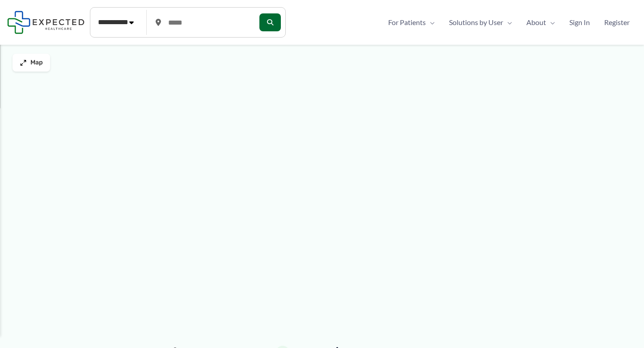  What do you see at coordinates (580, 22) in the screenshot?
I see `a: Sign In` at bounding box center [580, 22].